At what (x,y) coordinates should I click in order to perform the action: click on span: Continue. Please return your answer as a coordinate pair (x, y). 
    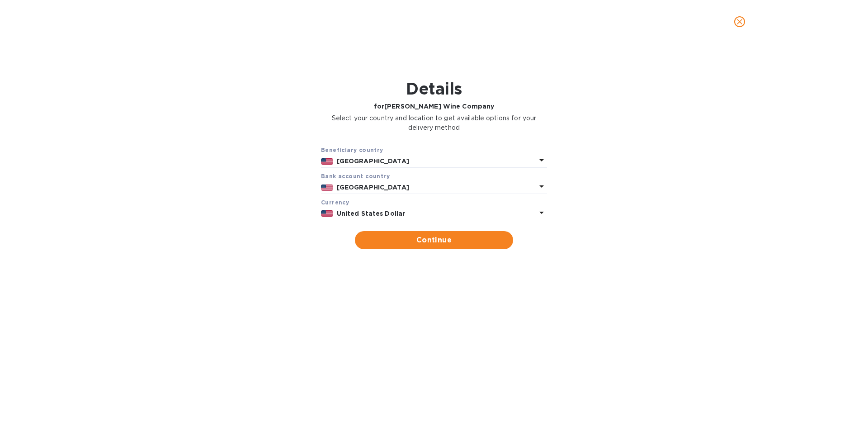
    Looking at the image, I should click on (434, 240).